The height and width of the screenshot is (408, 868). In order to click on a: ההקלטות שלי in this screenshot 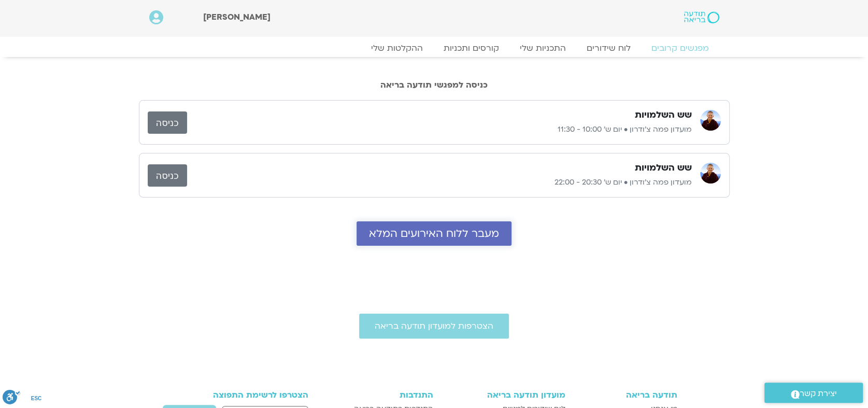, I will do `click(397, 48)`.